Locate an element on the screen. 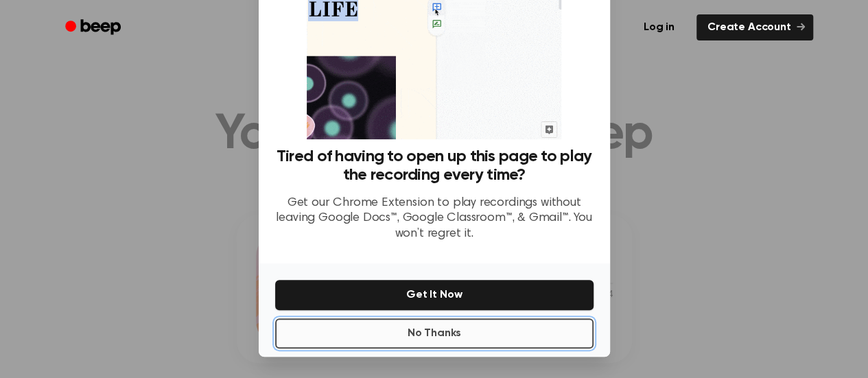 The image size is (868, 378). a: Log in is located at coordinates (658, 27).